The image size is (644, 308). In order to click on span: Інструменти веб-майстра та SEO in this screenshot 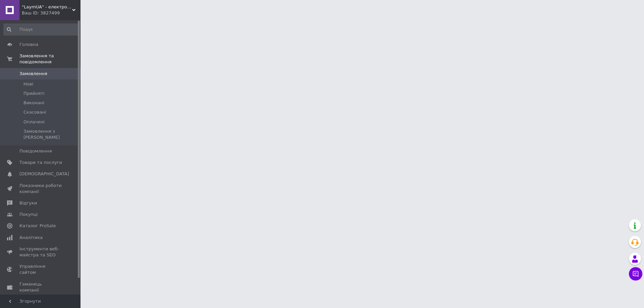, I will do `click(40, 252)`.